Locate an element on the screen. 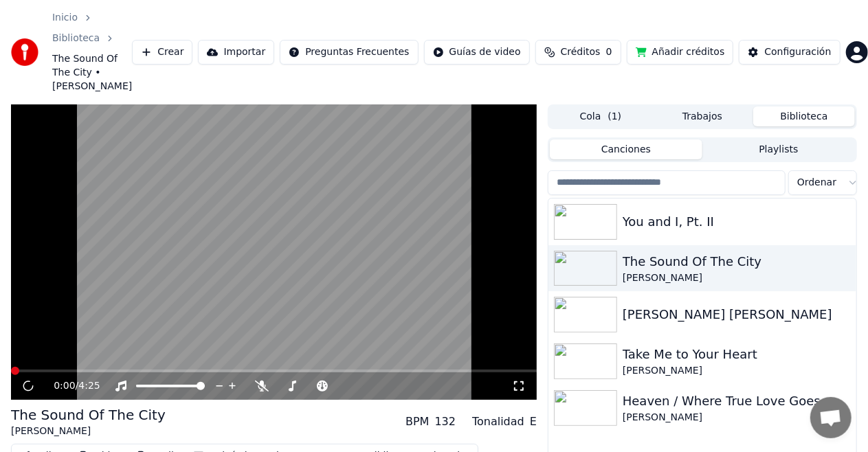 This screenshot has width=868, height=452. span: Créditos is located at coordinates (581, 53).